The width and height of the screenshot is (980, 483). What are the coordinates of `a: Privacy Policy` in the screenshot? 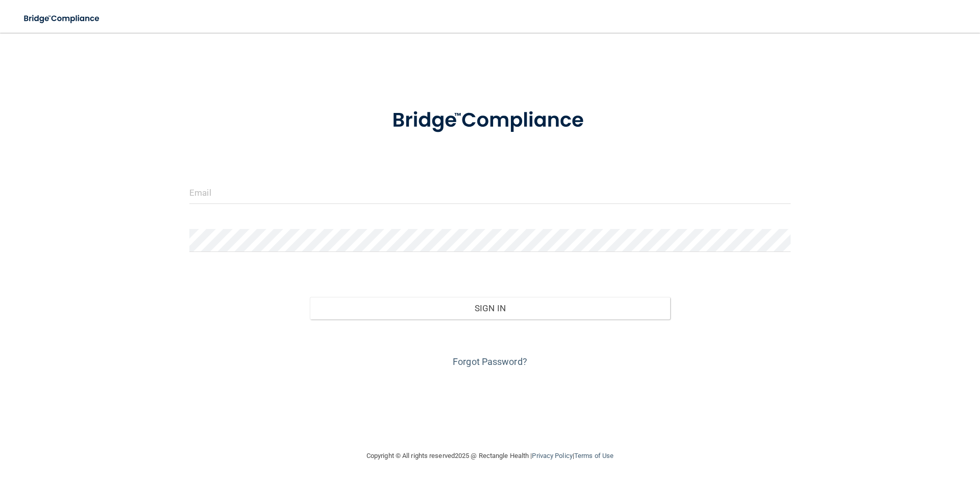 It's located at (552, 455).